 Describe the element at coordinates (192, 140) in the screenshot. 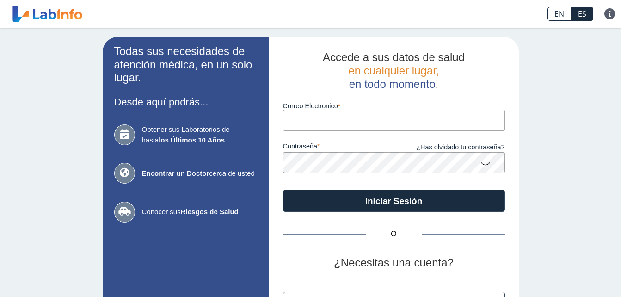

I see `b: los Últimos 10 Años` at that location.